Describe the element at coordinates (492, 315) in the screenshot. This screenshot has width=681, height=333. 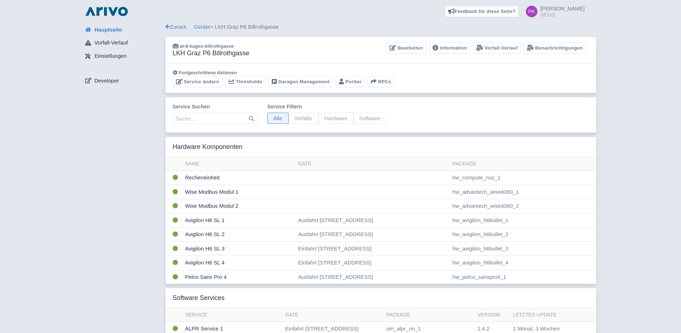
I see `th: Version` at that location.